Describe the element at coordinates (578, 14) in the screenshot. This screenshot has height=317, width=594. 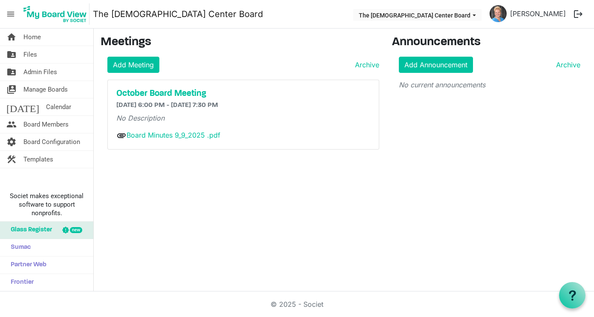
I see `button: logout` at that location.